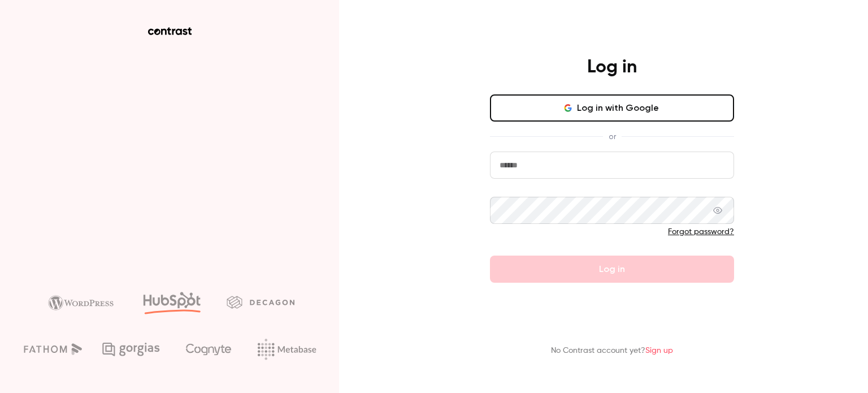  What do you see at coordinates (659, 350) in the screenshot?
I see `a: Sign up` at bounding box center [659, 350].